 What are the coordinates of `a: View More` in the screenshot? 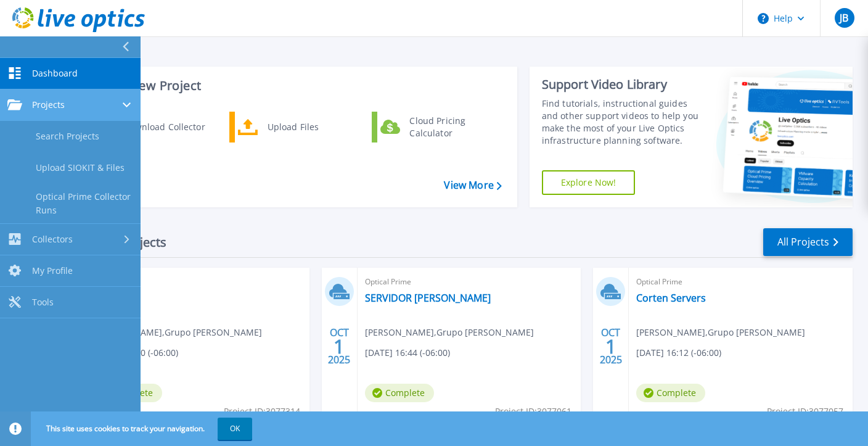 It's located at (472, 185).